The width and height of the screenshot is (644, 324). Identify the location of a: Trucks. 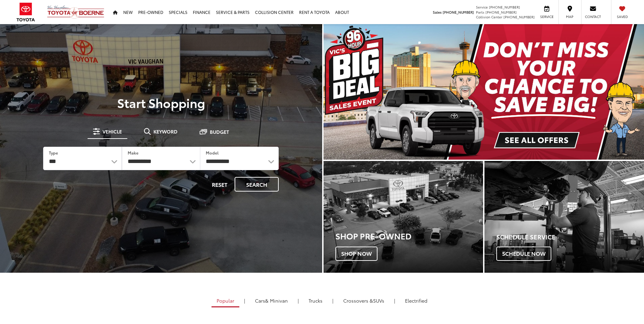
(315, 300).